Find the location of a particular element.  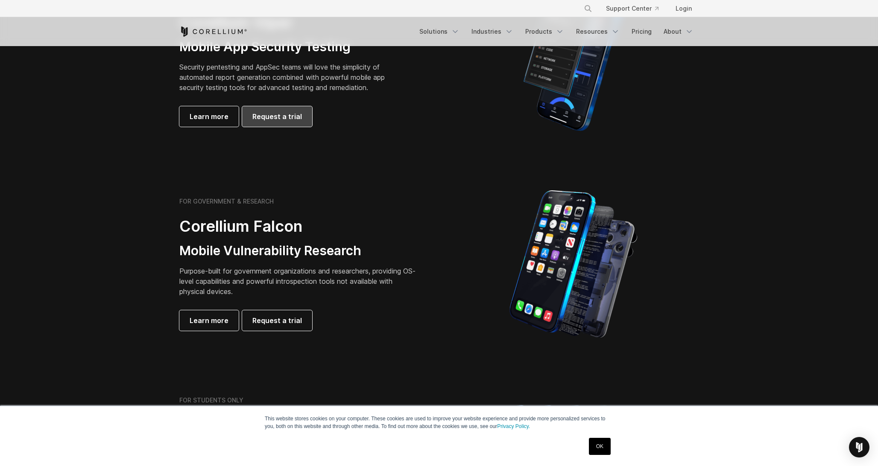

a: OK is located at coordinates (599, 447).